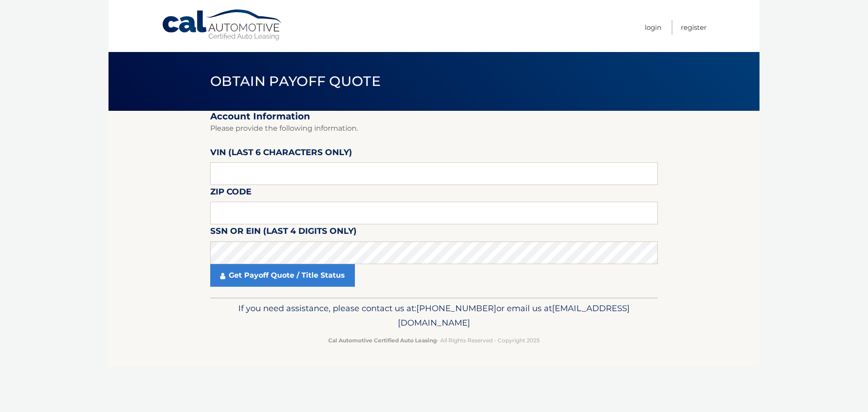 Image resolution: width=868 pixels, height=412 pixels. Describe the element at coordinates (382, 340) in the screenshot. I see `strong: Cal Automotive Certified Auto Leasing` at that location.